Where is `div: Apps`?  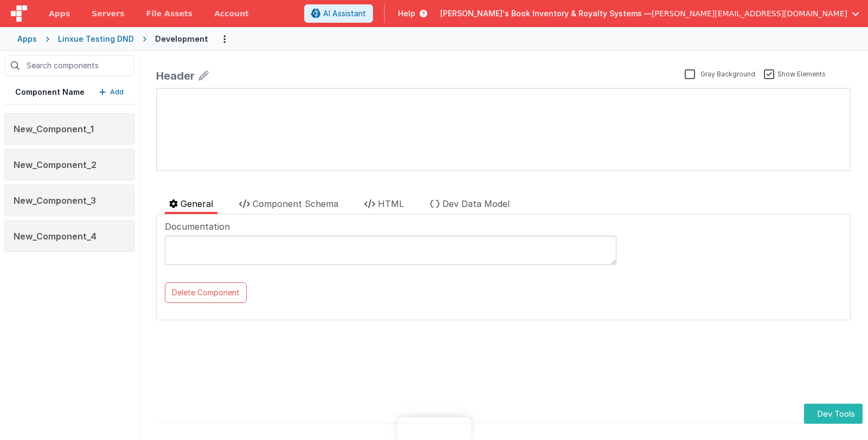 div: Apps is located at coordinates (27, 39).